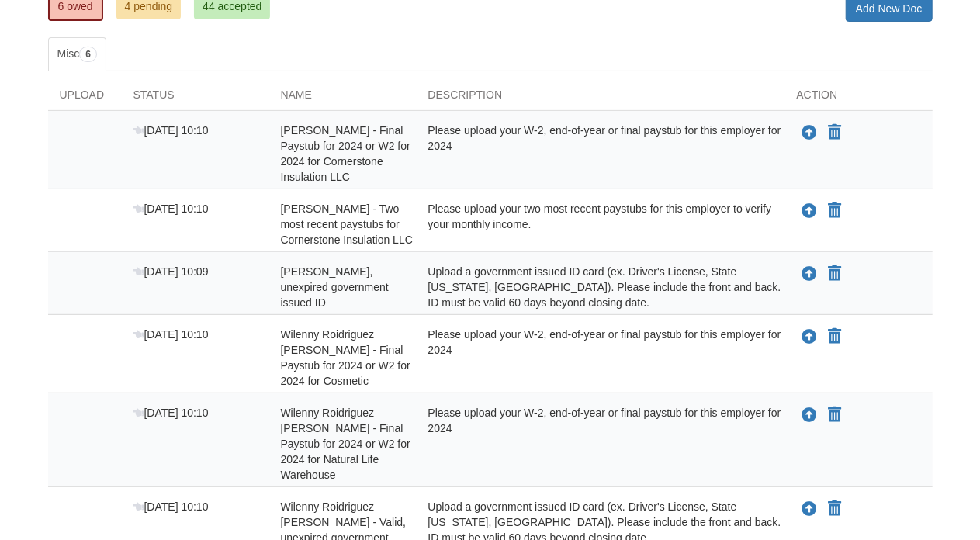  Describe the element at coordinates (834, 133) in the screenshot. I see `button: Declare Alberto Perez Camacho - Final Paystub for 2024 or W2 for 2024 for Cornerstone Insulation ...` at that location.